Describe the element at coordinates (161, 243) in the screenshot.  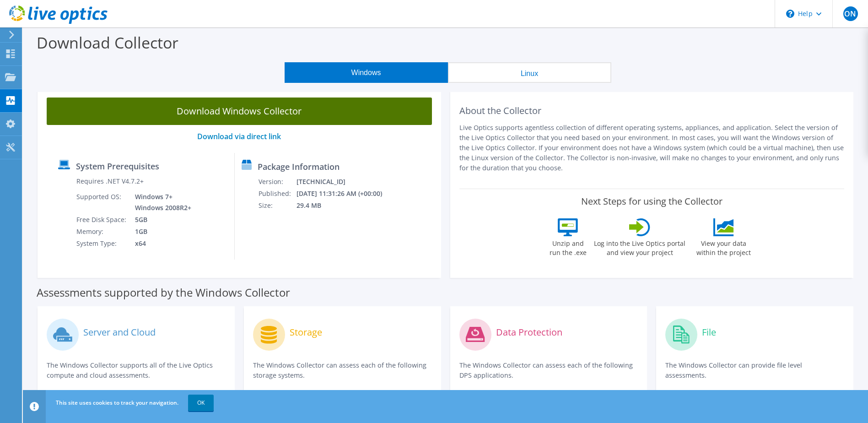
I see `td: x64` at that location.